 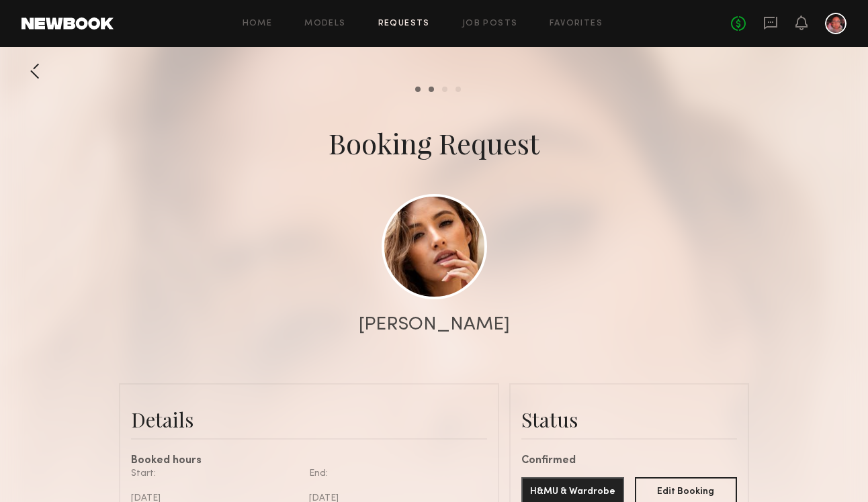 What do you see at coordinates (490, 23) in the screenshot?
I see `a: Job Posts` at bounding box center [490, 23].